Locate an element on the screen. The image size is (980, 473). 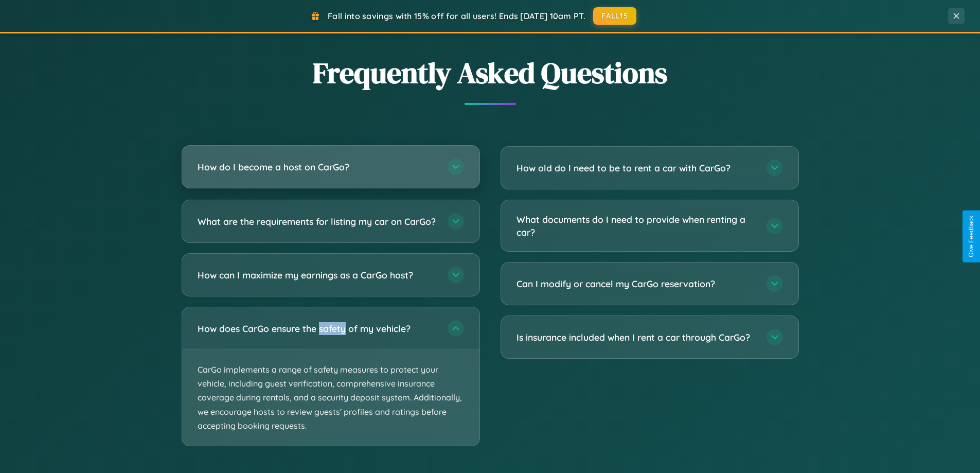
h3: What are the requirements for listing my car on CarGo? is located at coordinates (317, 222).